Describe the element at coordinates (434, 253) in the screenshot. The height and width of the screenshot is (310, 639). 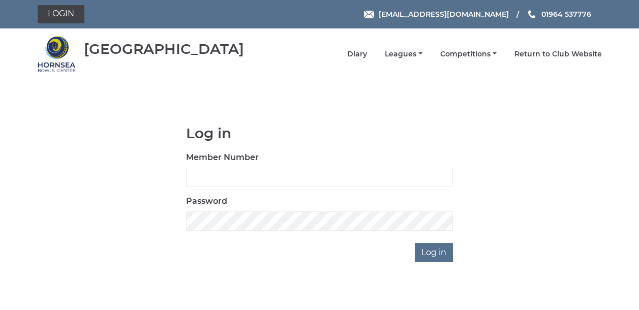
I see `input: Log in` at that location.